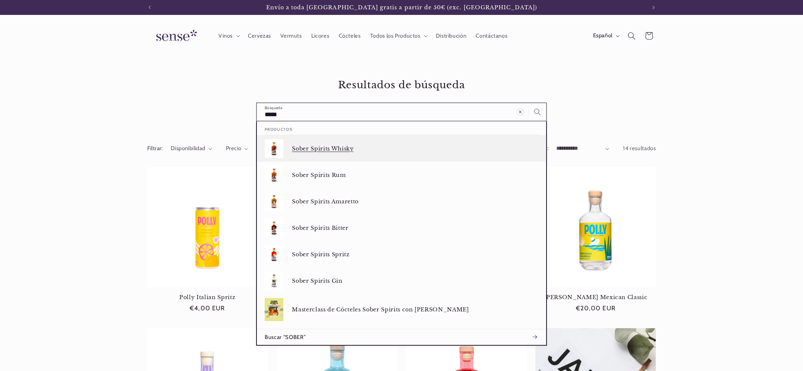  I want to click on img: Sober Spirits Amaretto, so click(274, 202).